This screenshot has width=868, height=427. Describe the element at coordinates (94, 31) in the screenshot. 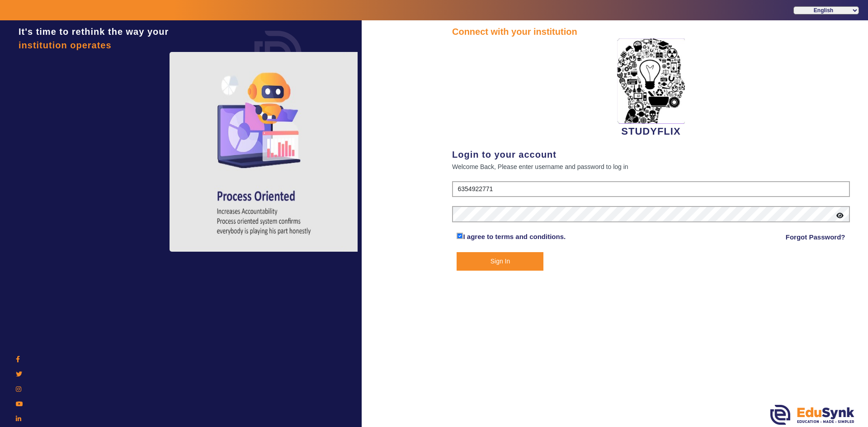

I see `span: It's time to rethink the way your` at that location.